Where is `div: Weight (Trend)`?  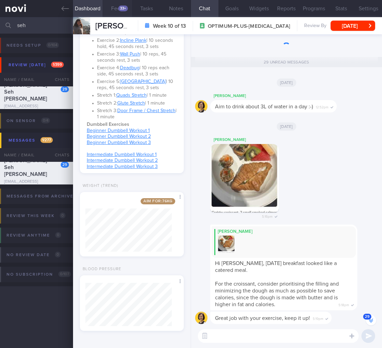 div: Weight (Trend) is located at coordinates (99, 186).